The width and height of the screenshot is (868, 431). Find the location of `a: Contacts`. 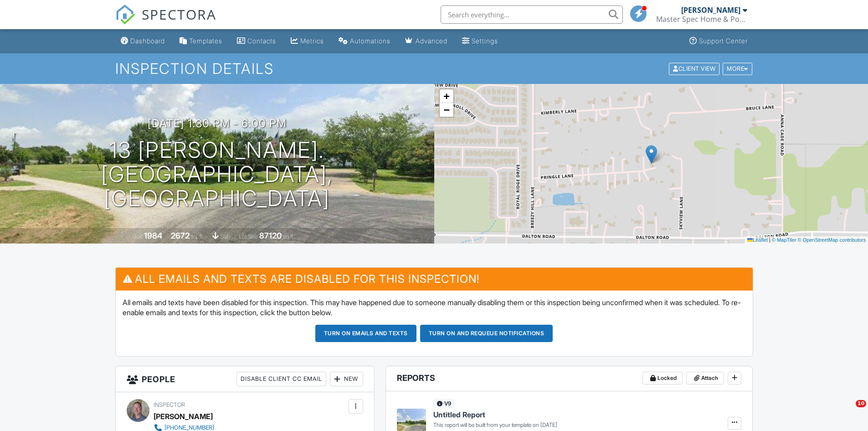

a: Contacts is located at coordinates (256, 41).